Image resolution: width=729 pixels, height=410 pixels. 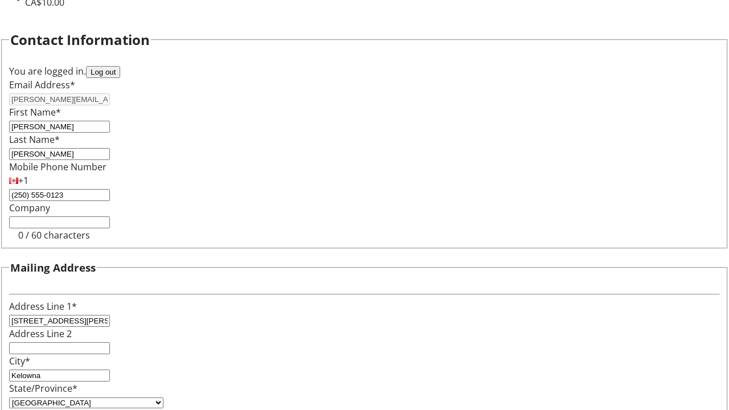 I want to click on tr-character-limit: 0 / 60 characters, so click(x=54, y=235).